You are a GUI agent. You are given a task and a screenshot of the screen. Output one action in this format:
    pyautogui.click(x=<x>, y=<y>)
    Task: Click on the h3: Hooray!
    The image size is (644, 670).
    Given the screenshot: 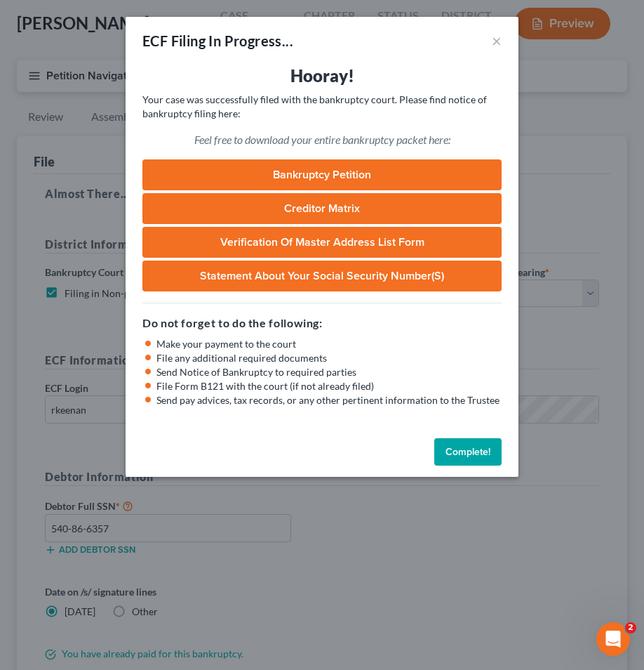 What is the action you would take?
    pyautogui.click(x=322, y=76)
    